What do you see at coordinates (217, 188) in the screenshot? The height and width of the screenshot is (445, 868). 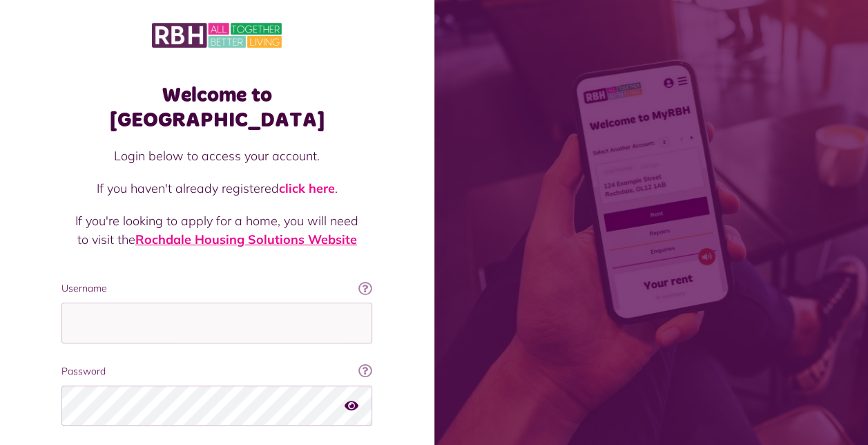 I see `p: If you haven't already registered .` at bounding box center [217, 188].